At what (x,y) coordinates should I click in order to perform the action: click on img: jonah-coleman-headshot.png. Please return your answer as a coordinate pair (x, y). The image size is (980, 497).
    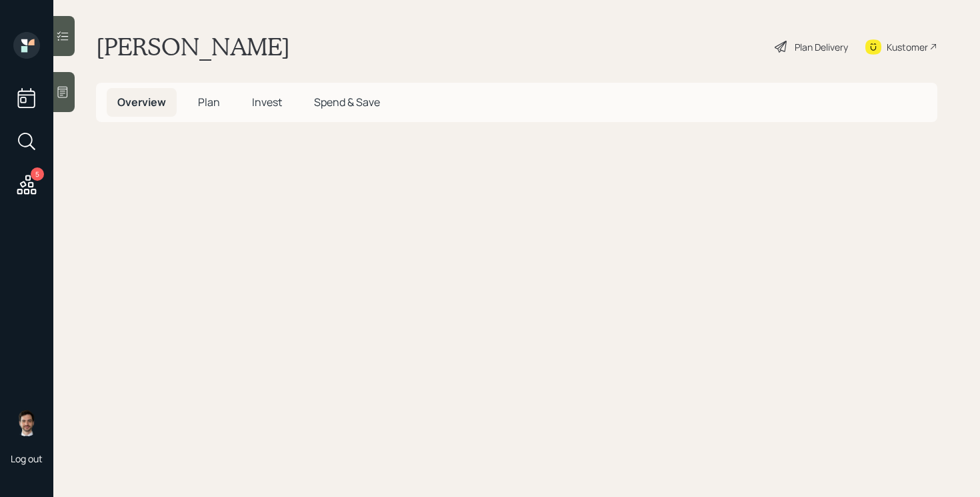
    Looking at the image, I should click on (27, 423).